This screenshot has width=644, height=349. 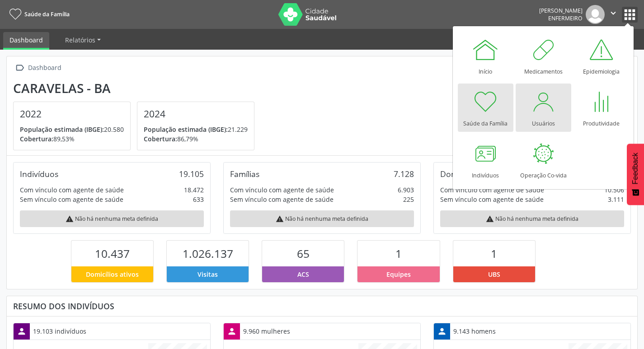 I want to click on span: Visitas, so click(x=208, y=274).